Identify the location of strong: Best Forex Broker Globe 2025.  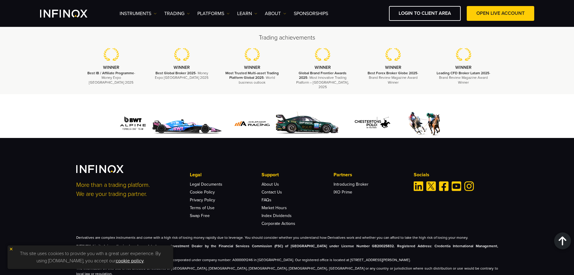
(392, 73).